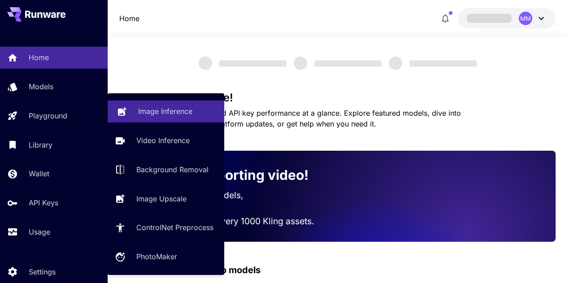 This screenshot has height=283, width=574. What do you see at coordinates (337, 98) in the screenshot?
I see `h3: Welcome to Runware!` at bounding box center [337, 98].